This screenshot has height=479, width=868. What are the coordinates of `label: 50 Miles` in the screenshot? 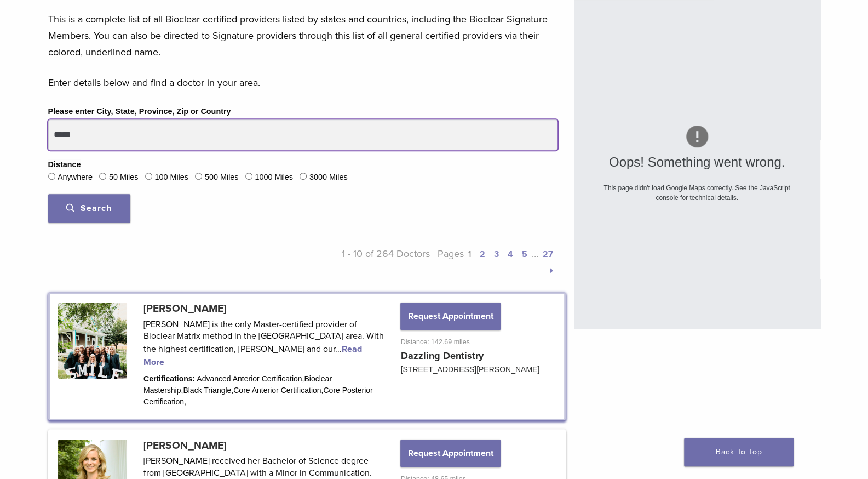 It's located at (124, 177).